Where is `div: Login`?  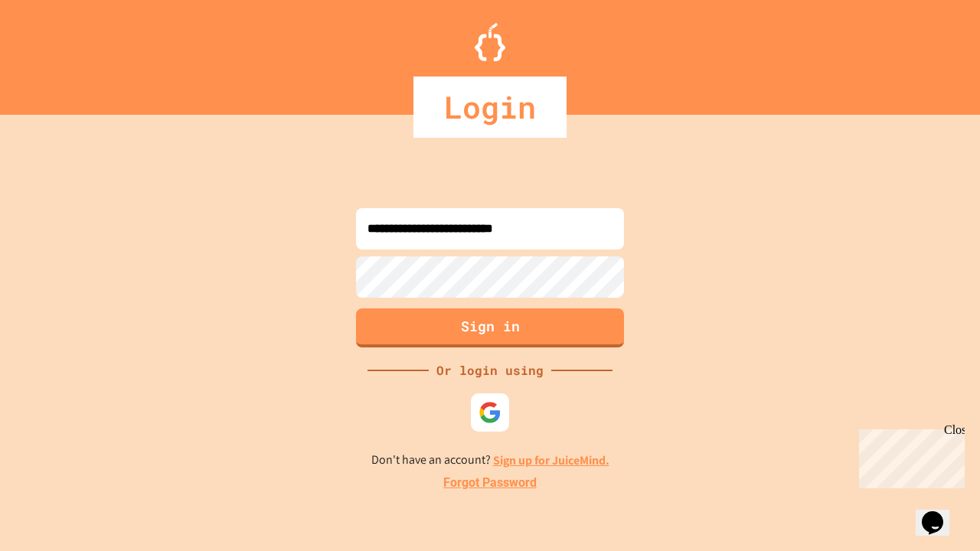
div: Login is located at coordinates (490, 108).